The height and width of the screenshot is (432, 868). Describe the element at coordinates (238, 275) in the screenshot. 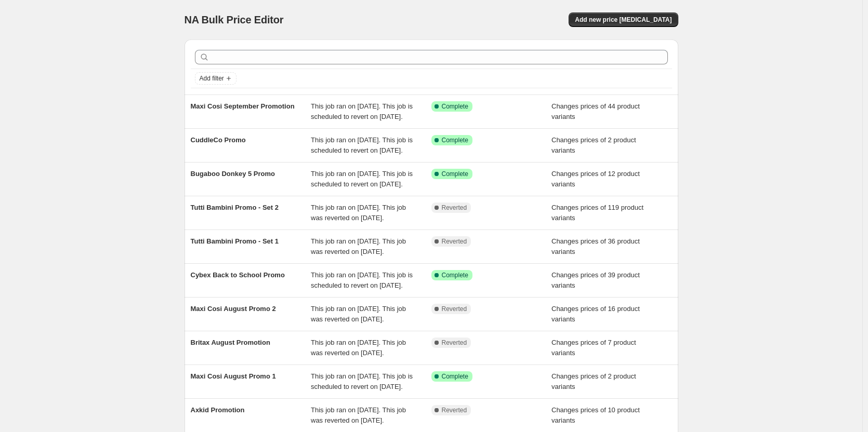

I see `span: Cybex Back to School Promo` at that location.